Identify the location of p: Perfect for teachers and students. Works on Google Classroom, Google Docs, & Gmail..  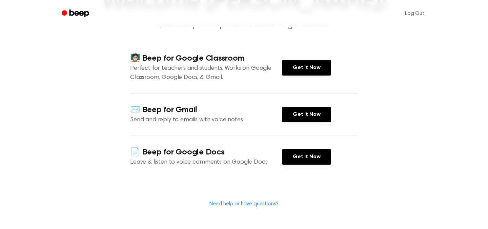
(206, 73).